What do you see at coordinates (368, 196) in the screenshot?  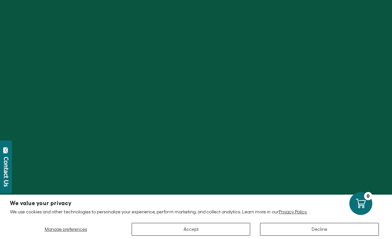 I see `div: 0` at bounding box center [368, 196].